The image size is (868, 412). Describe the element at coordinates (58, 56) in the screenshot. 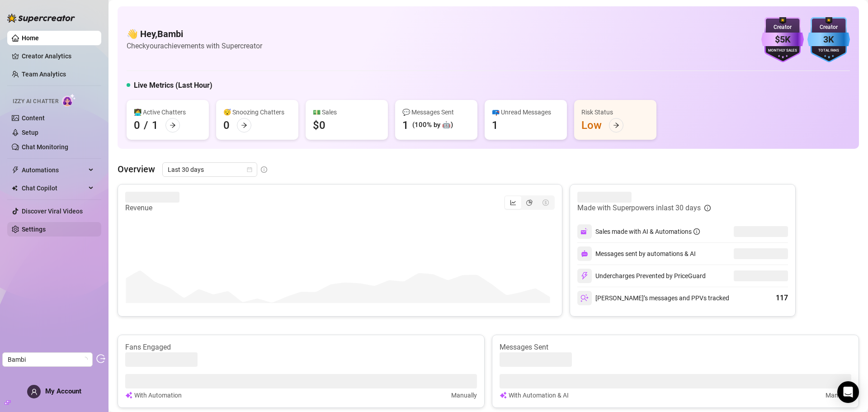

I see `a: Creator Analytics` at that location.